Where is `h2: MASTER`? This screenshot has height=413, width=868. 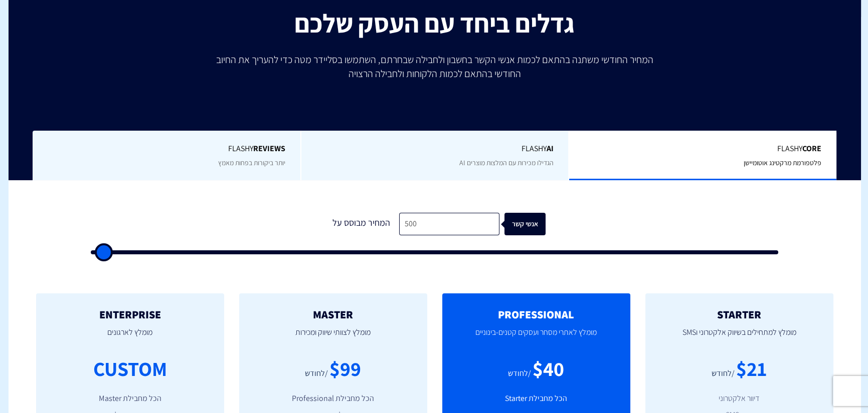
h2: MASTER is located at coordinates (333, 315).